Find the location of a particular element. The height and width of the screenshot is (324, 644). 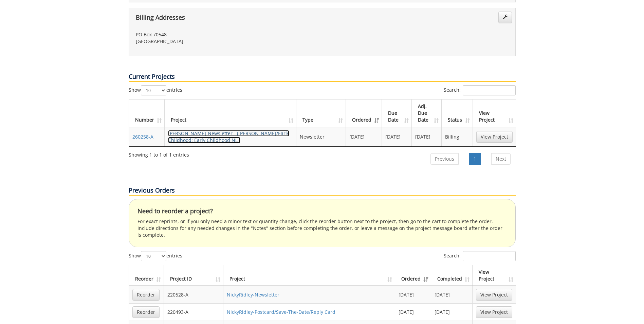

a: NickyRidley-Postcard/Save-The-Date/Reply Card is located at coordinates (281, 312).